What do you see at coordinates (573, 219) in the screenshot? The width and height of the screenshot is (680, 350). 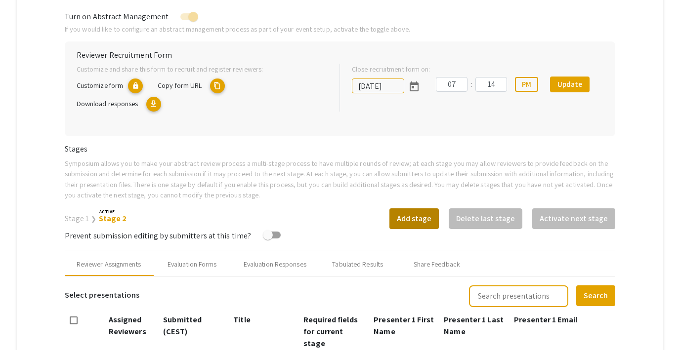 I see `button: Activate next stage` at bounding box center [573, 219].